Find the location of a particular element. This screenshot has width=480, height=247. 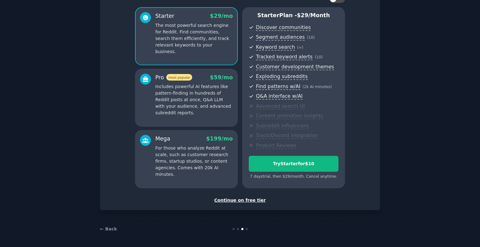

div: Pro is located at coordinates (174, 77).